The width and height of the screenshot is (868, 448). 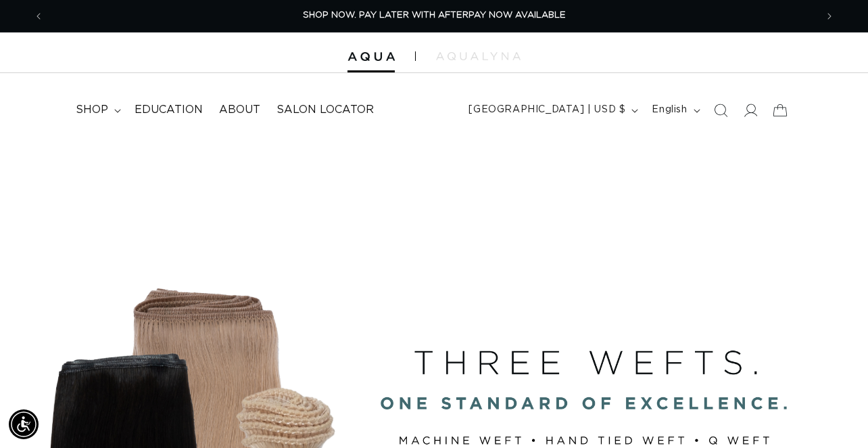 What do you see at coordinates (674, 110) in the screenshot?
I see `button: English` at bounding box center [674, 110].